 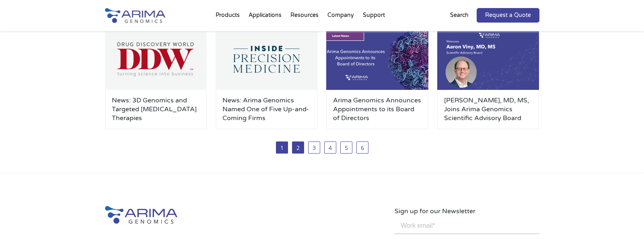 What do you see at coordinates (377, 109) in the screenshot?
I see `h3: Arima Genomics Announces Appointments to its Board of Directors` at bounding box center [377, 109].